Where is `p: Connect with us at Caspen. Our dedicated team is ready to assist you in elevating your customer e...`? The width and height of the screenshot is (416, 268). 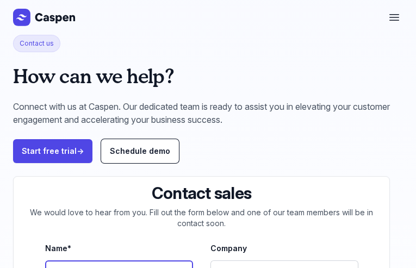 p: Connect with us at Caspen. Our dedicated team is ready to assist you in elevating your customer e... is located at coordinates (208, 113).